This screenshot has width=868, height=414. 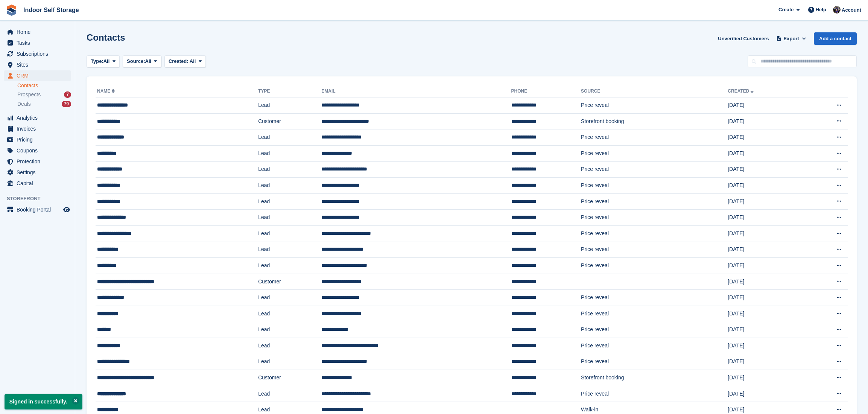 I want to click on span: Subscriptions, so click(x=39, y=54).